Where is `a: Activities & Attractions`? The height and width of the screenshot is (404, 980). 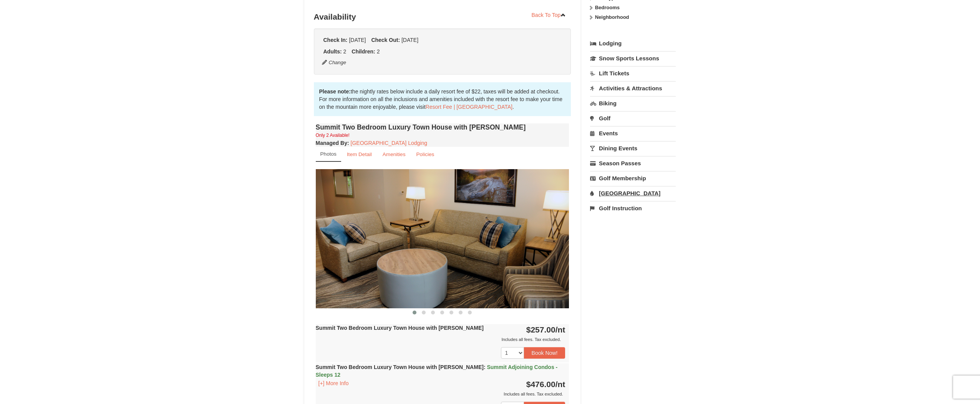
a: Activities & Attractions is located at coordinates (632, 88).